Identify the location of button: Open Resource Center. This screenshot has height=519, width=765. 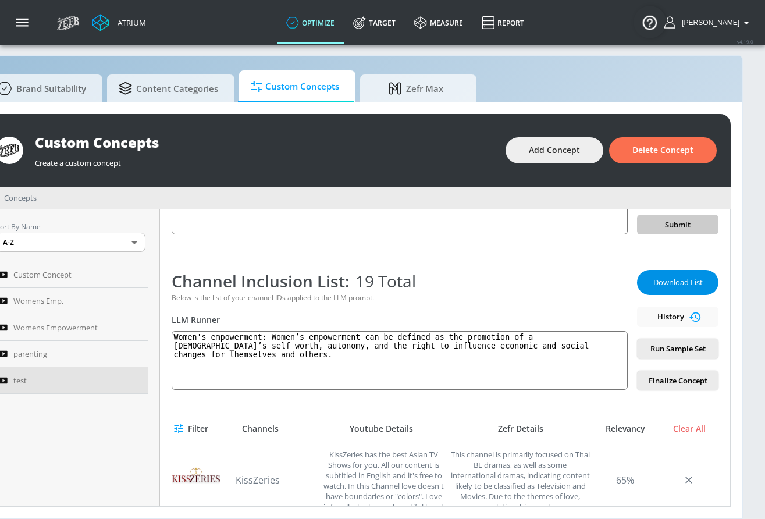
(650, 22).